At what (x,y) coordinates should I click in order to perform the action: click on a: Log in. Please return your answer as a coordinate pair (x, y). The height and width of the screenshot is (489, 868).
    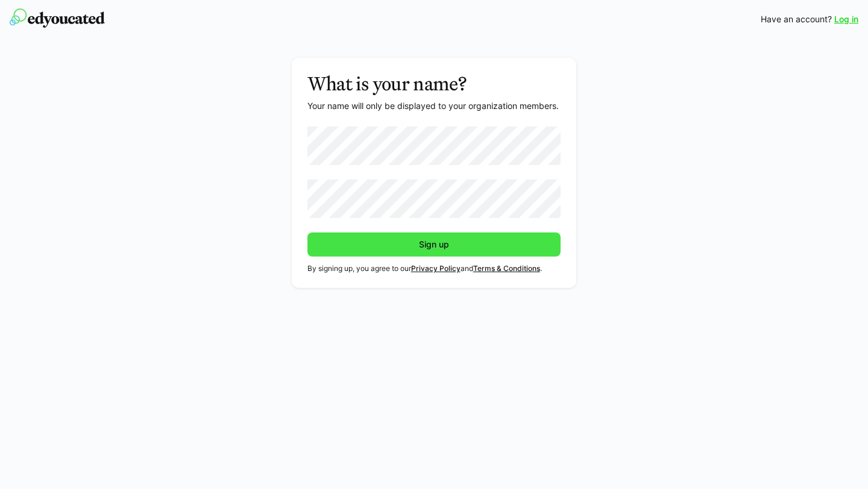
    Looking at the image, I should click on (846, 19).